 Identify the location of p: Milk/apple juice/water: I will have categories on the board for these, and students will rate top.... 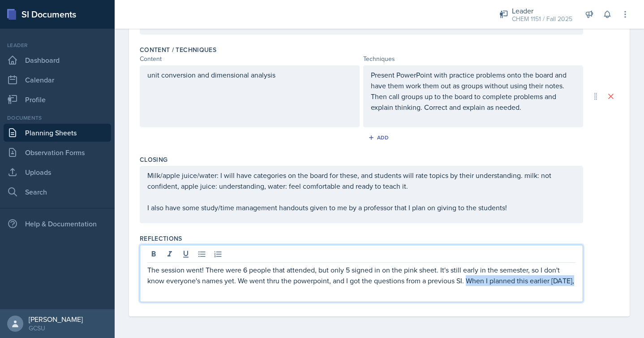
(361, 180).